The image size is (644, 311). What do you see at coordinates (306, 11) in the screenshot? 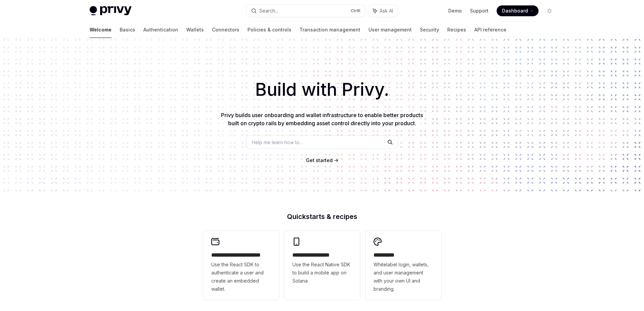
I see `button: Search...CtrlK` at bounding box center [306, 11].